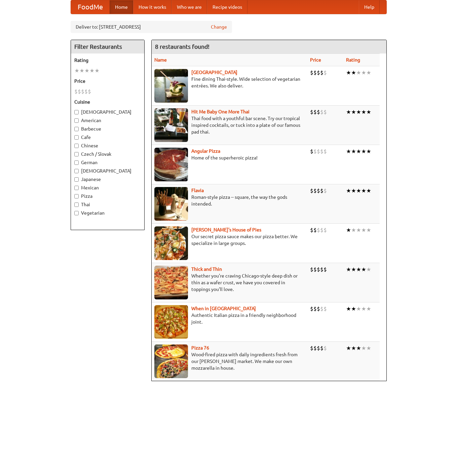 The height and width of the screenshot is (476, 457). Describe the element at coordinates (220, 112) in the screenshot. I see `b: Hit Me Baby One More Thai` at that location.